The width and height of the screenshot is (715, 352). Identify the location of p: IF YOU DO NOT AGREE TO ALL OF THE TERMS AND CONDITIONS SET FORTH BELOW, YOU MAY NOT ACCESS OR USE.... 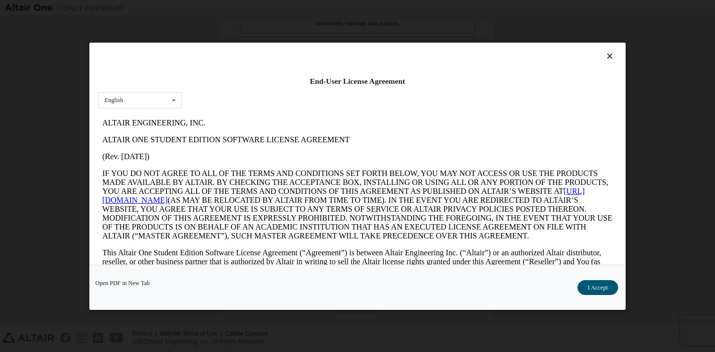
(259, 90).